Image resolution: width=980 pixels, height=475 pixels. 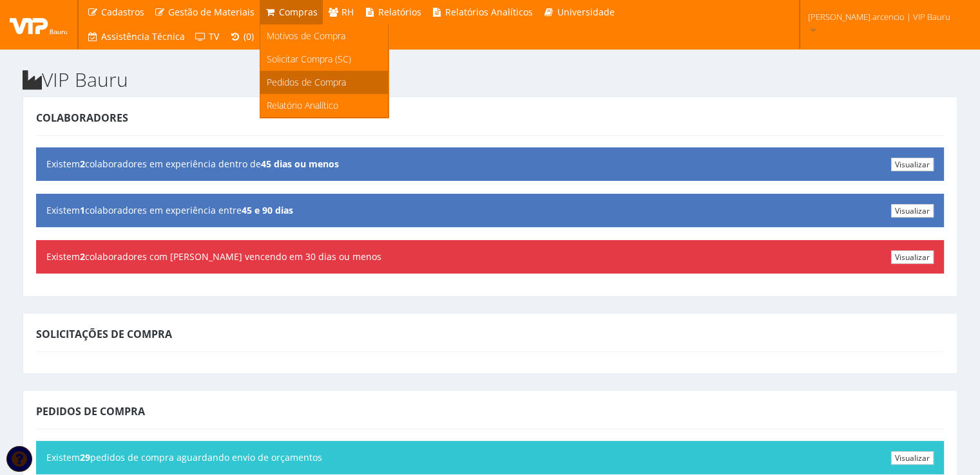 I want to click on a: Relatório Analítico, so click(x=324, y=106).